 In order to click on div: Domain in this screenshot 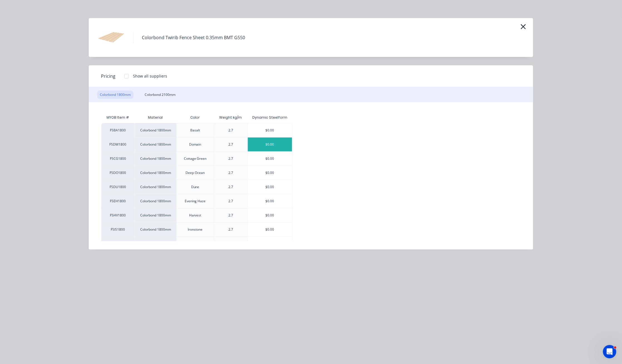, I will do `click(195, 144)`.